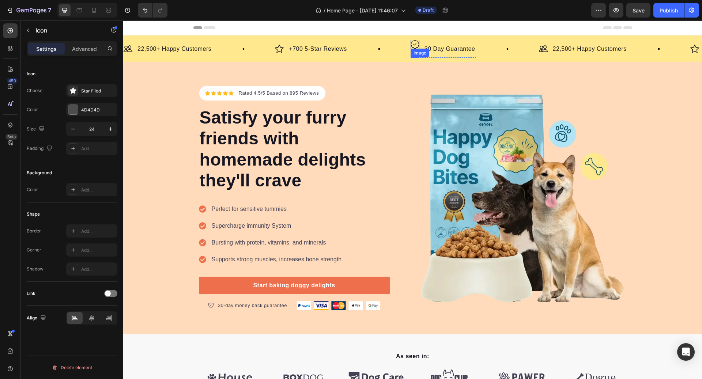 Image resolution: width=702 pixels, height=379 pixels. What do you see at coordinates (34, 231) in the screenshot?
I see `div: Border` at bounding box center [34, 231].